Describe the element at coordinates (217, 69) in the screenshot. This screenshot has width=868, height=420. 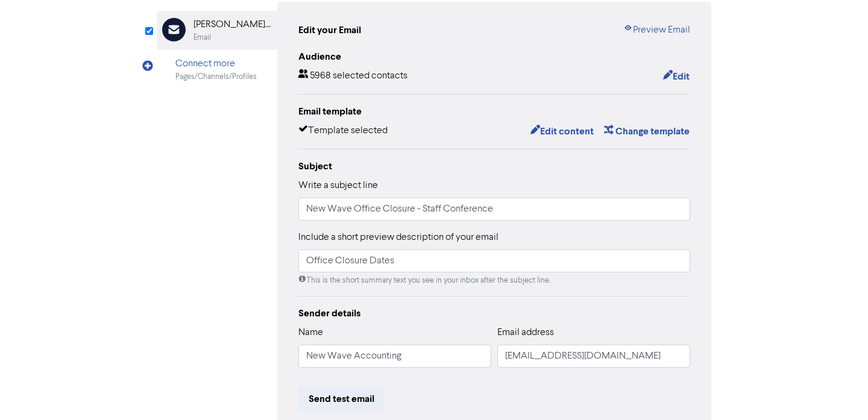
I see `div: Connect morePages/Channels/Profiles` at that location.